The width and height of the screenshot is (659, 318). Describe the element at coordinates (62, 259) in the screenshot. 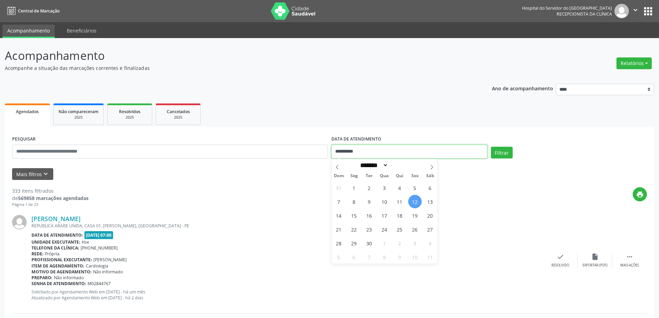

I see `b: Profissional executante:` at that location.